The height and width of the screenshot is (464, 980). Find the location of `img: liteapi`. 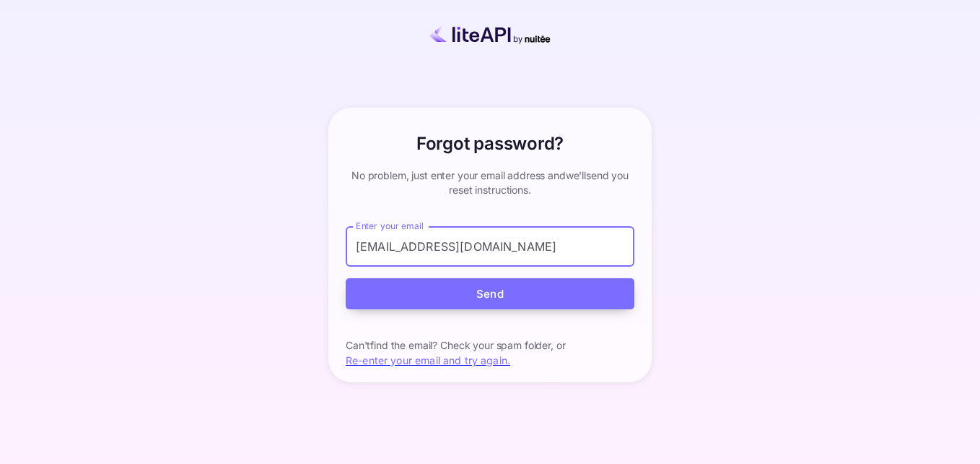

img: liteapi is located at coordinates (490, 33).